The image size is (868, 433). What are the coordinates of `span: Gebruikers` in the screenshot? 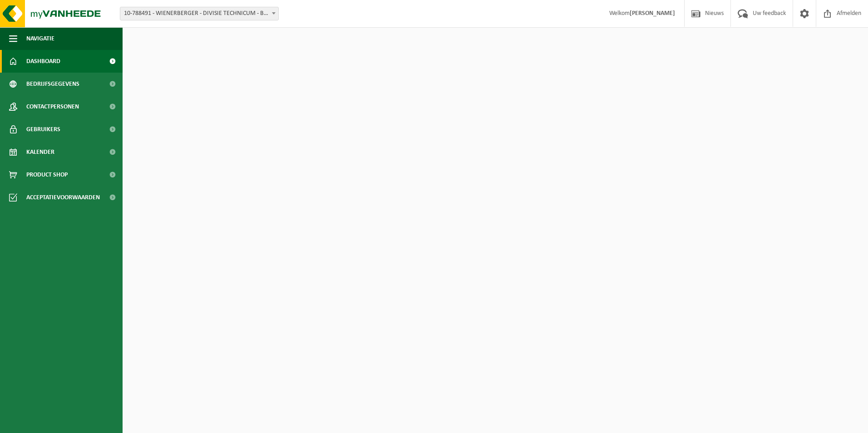 It's located at (43, 130).